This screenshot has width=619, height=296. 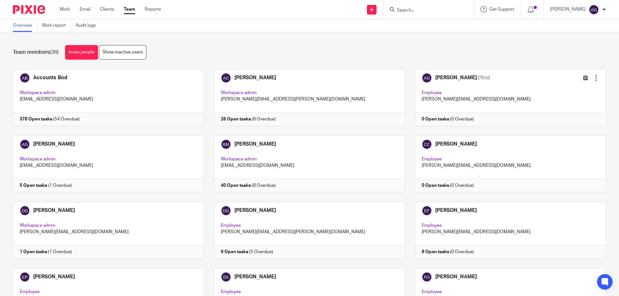 I want to click on a: Overview, so click(x=25, y=25).